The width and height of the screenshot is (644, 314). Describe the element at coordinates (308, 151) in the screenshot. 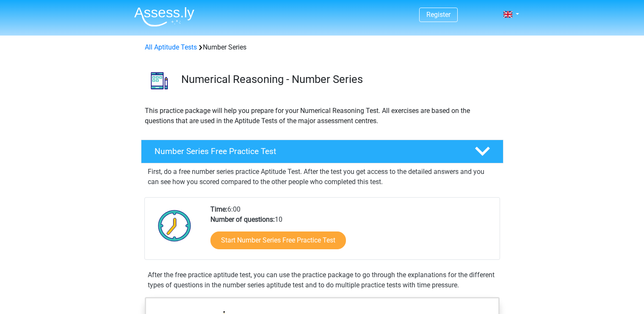

I see `h4: Number Series Free Practice Test` at that location.